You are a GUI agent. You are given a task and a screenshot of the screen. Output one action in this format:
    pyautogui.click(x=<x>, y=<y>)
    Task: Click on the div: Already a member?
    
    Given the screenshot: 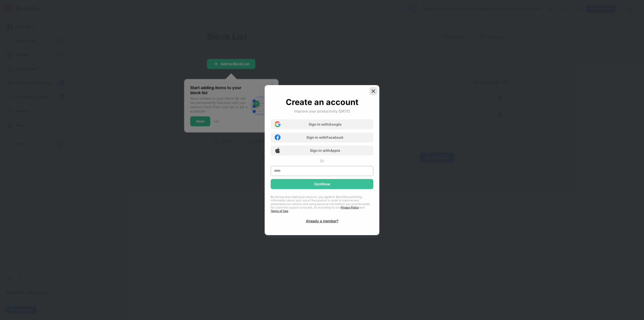 What is the action you would take?
    pyautogui.click(x=322, y=221)
    